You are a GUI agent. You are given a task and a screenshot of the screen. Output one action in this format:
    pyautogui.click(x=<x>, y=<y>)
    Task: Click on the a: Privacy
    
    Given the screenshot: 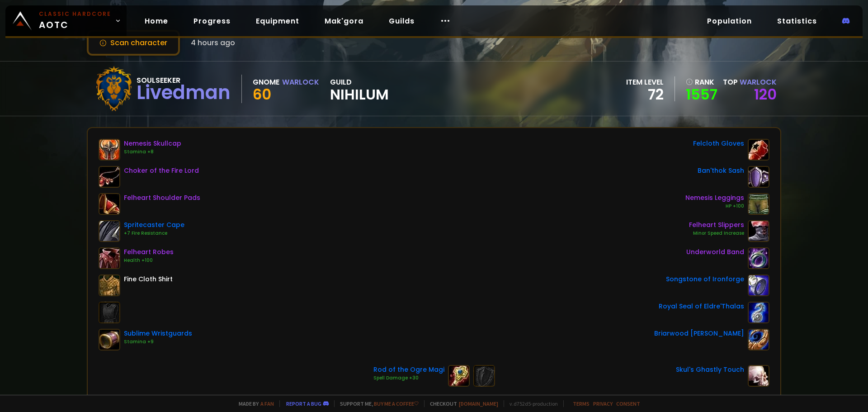 What is the action you would take?
    pyautogui.click(x=603, y=404)
    